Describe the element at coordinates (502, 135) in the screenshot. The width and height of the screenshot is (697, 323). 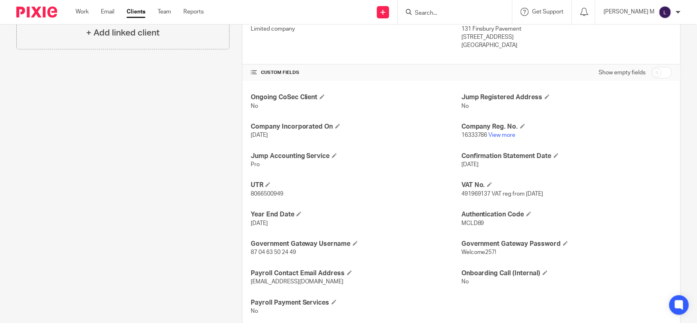
I see `a: View more` at that location.